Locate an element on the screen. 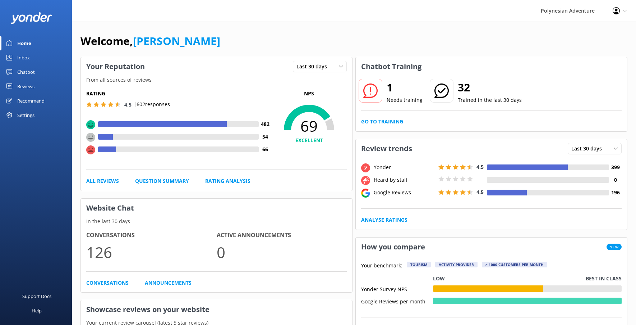 The width and height of the screenshot is (636, 325). h2: 32 is located at coordinates (490, 87).